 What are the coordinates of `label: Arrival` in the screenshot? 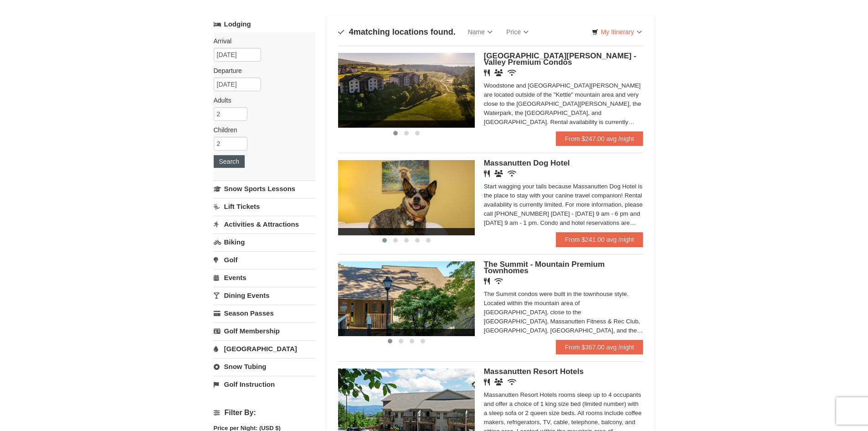 It's located at (261, 41).